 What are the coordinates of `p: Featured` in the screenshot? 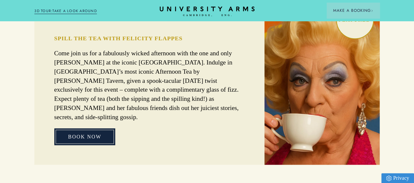 It's located at (355, 20).